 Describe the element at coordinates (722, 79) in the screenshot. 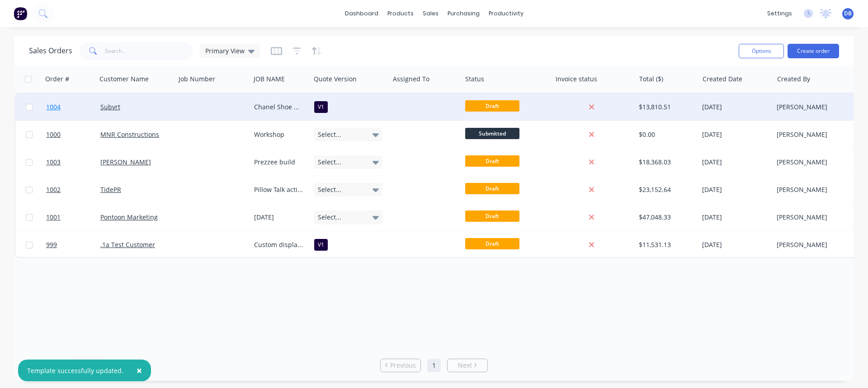

I see `div: Created Date` at that location.